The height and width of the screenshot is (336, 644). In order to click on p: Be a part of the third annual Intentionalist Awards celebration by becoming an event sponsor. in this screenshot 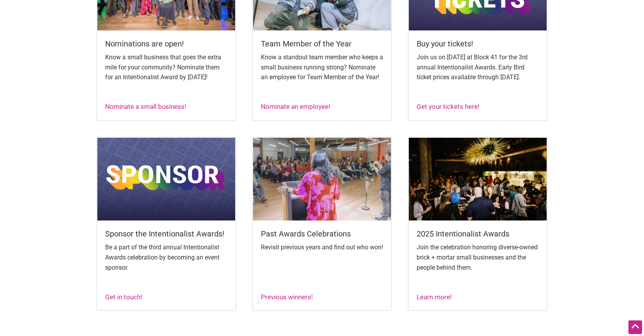, I will do `click(167, 257)`.